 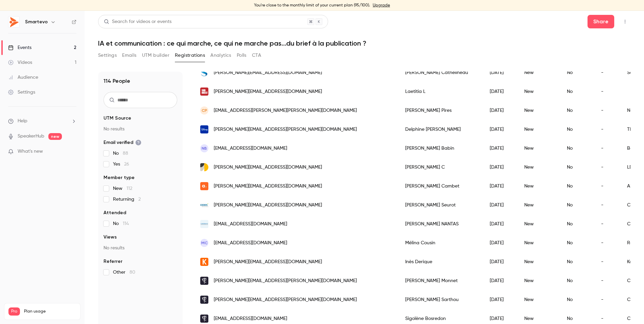 I want to click on a: SpeakerHub, so click(x=31, y=136).